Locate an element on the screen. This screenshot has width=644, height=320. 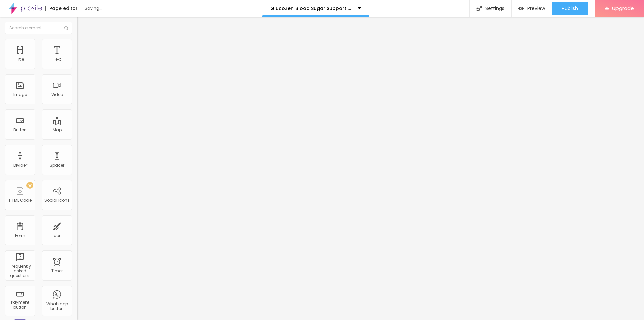
div: Page editor is located at coordinates (61, 9).